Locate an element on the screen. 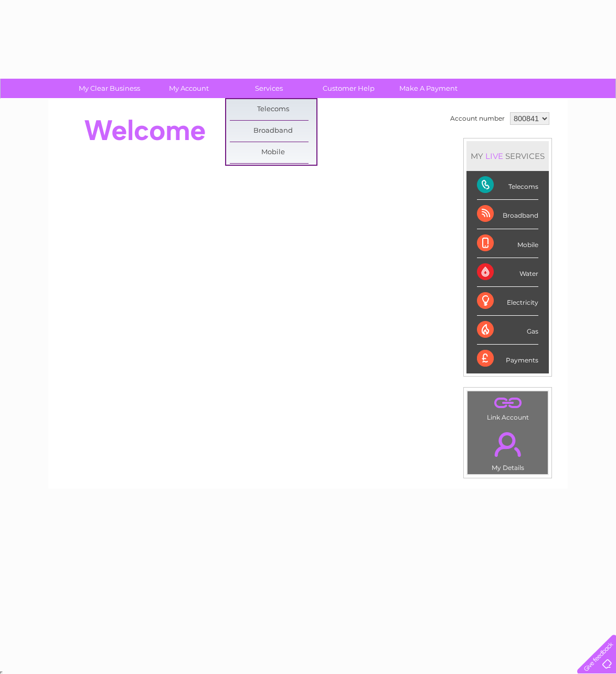 This screenshot has height=674, width=616. a: Services is located at coordinates (269, 88).